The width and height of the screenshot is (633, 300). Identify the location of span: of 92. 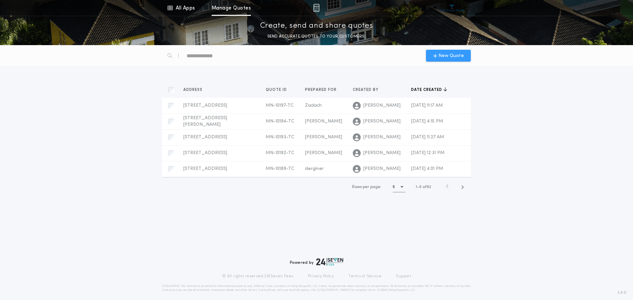
(427, 187).